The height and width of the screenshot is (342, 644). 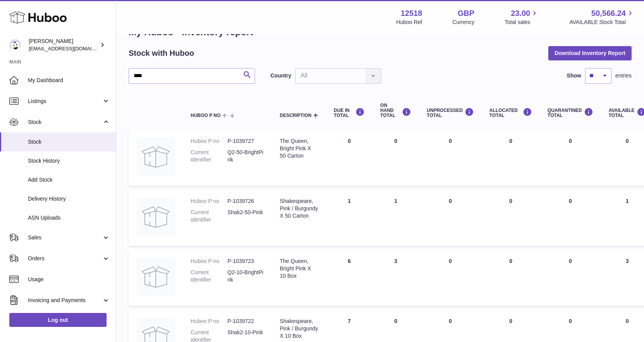 I want to click on span: 23.00, so click(x=521, y=13).